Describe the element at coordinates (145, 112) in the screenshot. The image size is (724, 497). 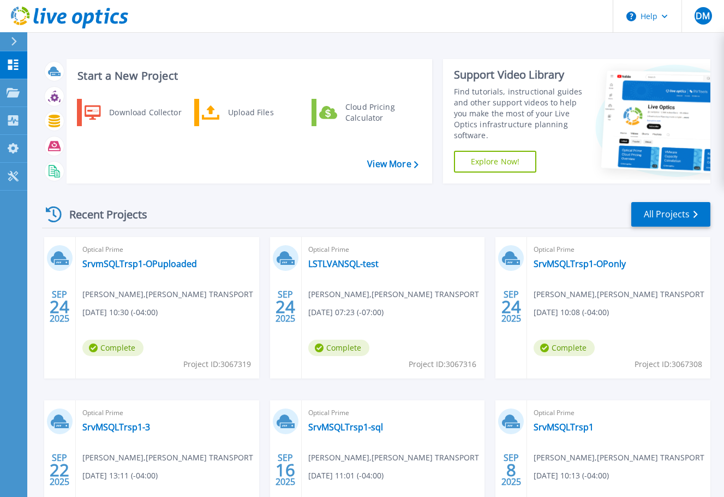
I see `div: Download Collector` at that location.